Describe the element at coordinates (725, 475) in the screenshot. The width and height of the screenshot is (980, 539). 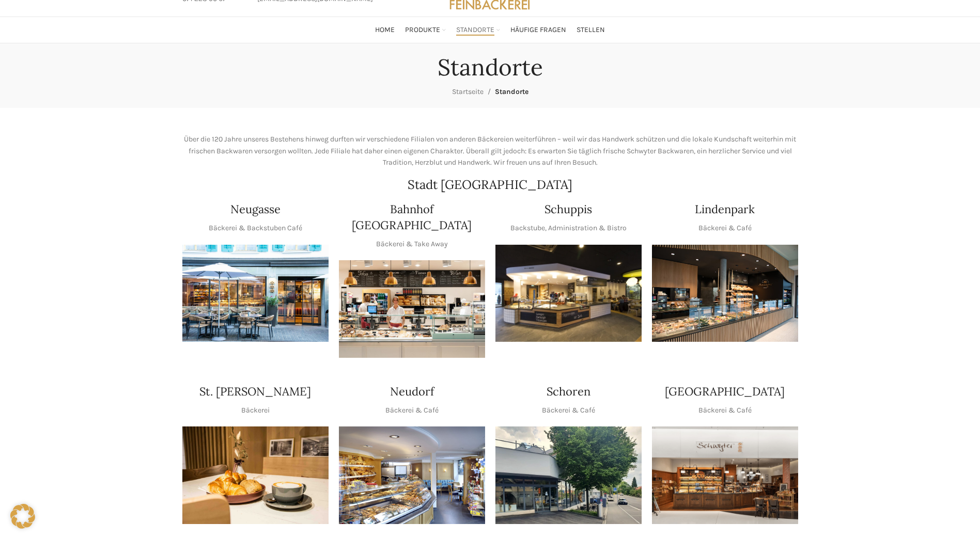
I see `img: Schwyter-1800x900` at that location.